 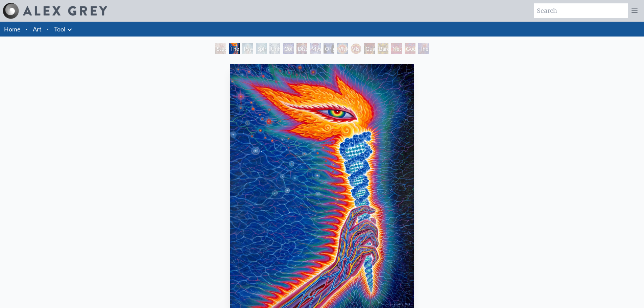 I want to click on div: Spiritual Energy System, so click(x=261, y=49).